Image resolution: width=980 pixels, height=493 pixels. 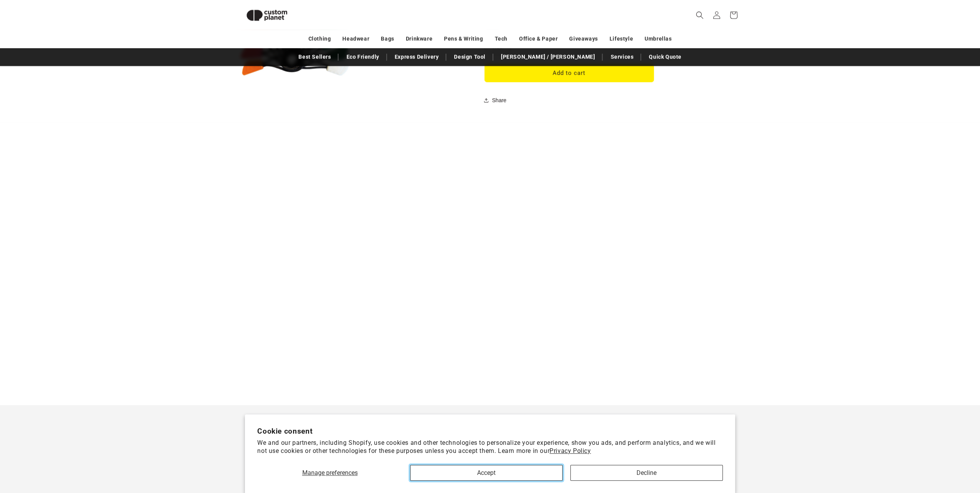 What do you see at coordinates (329, 472) in the screenshot?
I see `button: Manage preferences` at bounding box center [329, 472].